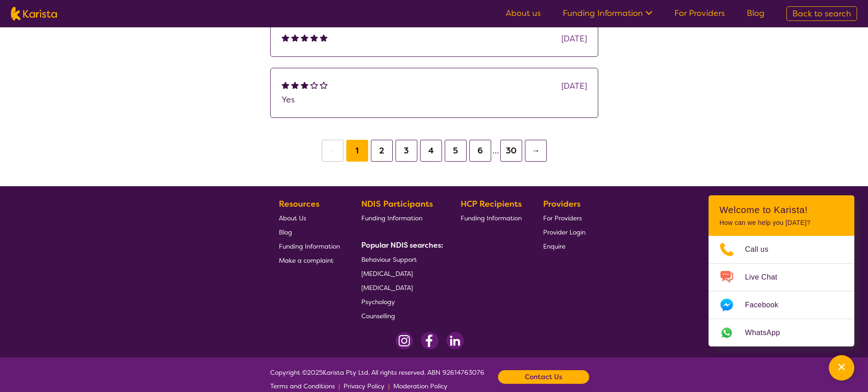 Image resolution: width=868 pixels, height=392 pixels. What do you see at coordinates (454, 340) in the screenshot?
I see `img: LinkedIn` at bounding box center [454, 340].